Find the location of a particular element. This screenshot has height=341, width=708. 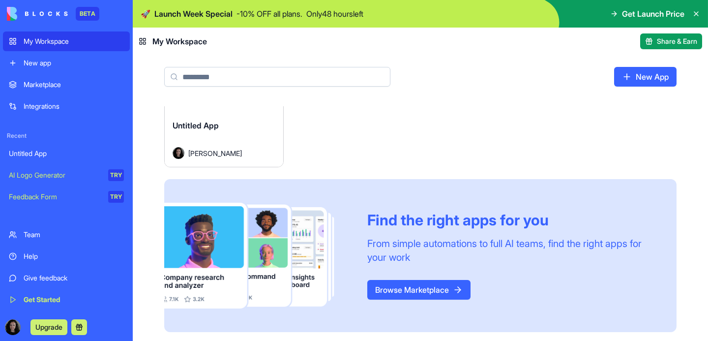

div: Feedback Form is located at coordinates (55, 197).